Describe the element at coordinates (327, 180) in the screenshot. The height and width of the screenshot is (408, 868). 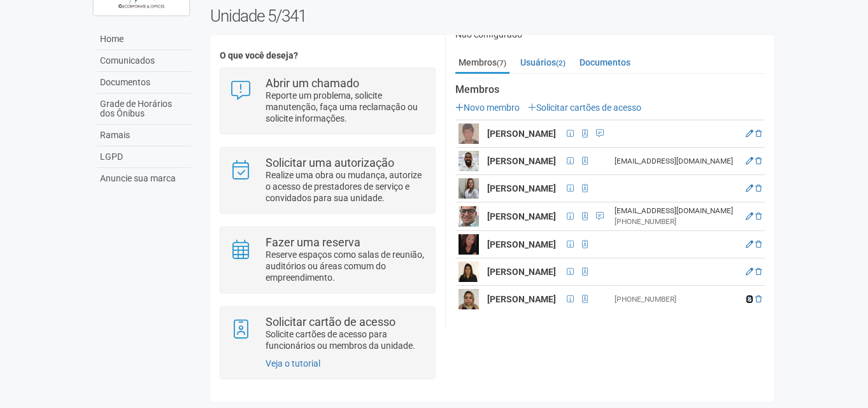
I see `a: Solicitar uma autorização Realize uma obra ou mudança, autorize o acesso de prestadores de serviç...` at that location.